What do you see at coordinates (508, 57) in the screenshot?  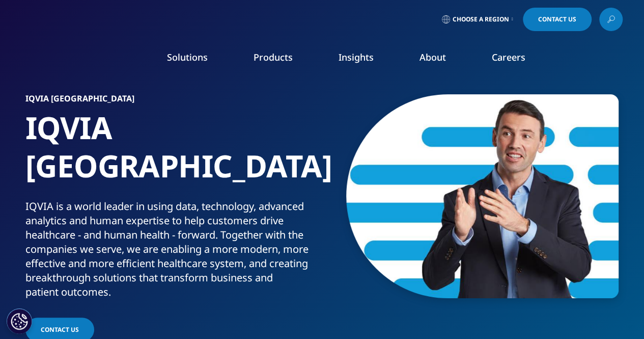 I see `a: Careers` at bounding box center [508, 57].